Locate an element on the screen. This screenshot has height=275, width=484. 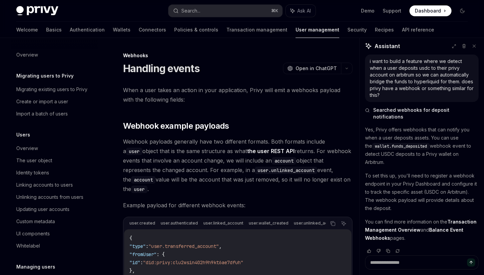
button: Searched webhooks for deposit notifications is located at coordinates (421, 114).